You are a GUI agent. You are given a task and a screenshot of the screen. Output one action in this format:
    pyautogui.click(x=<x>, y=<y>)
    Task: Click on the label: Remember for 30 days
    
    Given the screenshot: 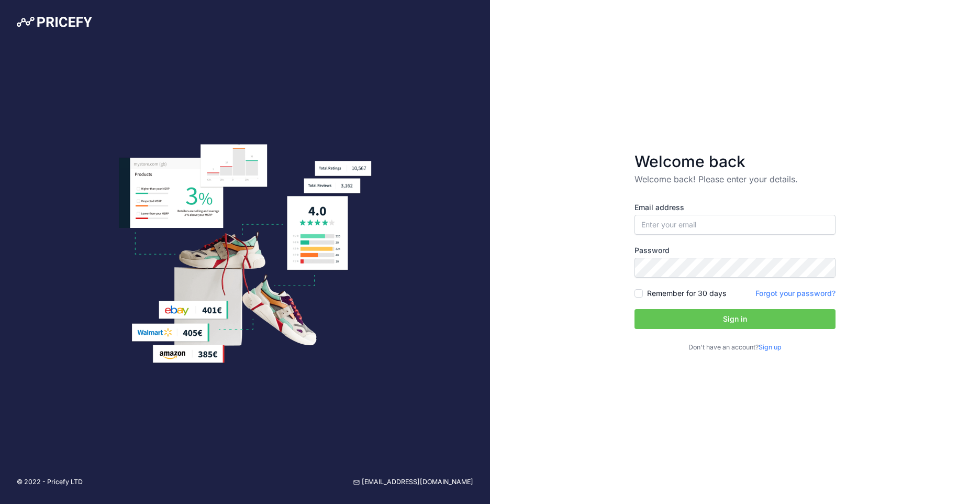 What is the action you would take?
    pyautogui.click(x=686, y=293)
    